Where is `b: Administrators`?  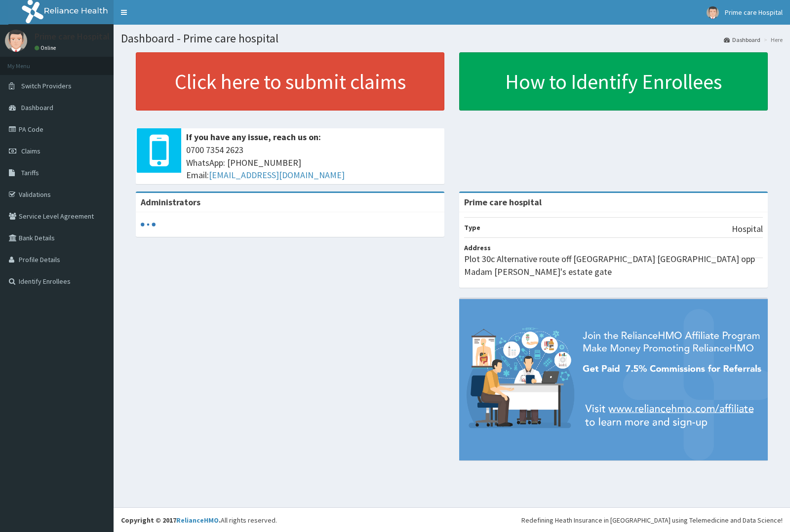
b: Administrators is located at coordinates (170, 202).